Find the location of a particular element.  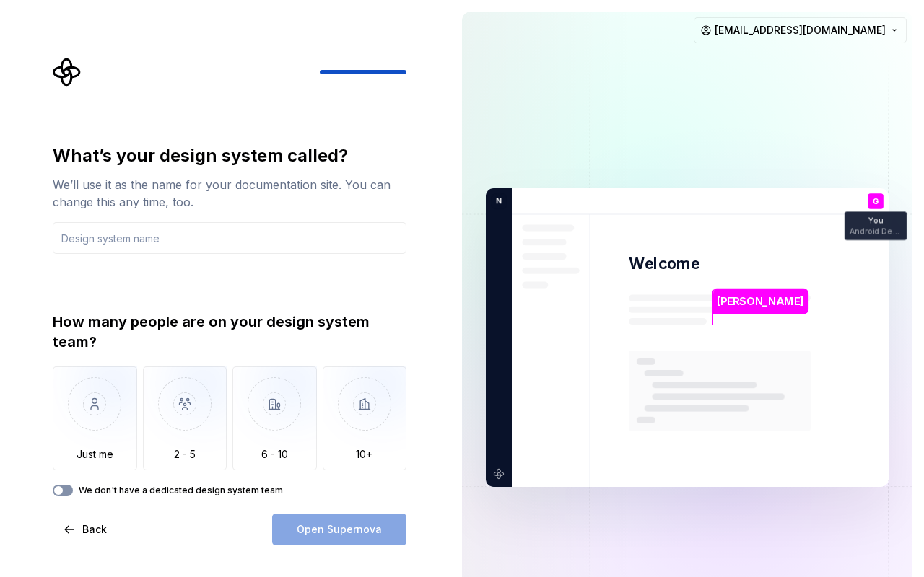

p: You is located at coordinates (876, 221).